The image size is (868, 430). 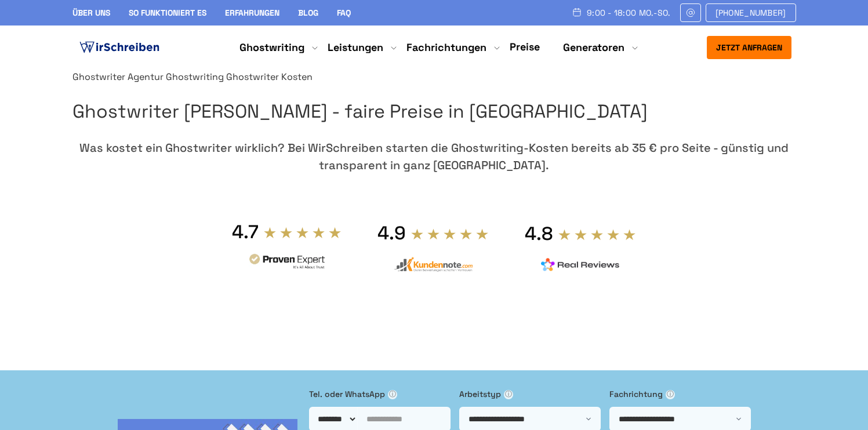 I want to click on label: Arbeitstyp, so click(x=530, y=394).